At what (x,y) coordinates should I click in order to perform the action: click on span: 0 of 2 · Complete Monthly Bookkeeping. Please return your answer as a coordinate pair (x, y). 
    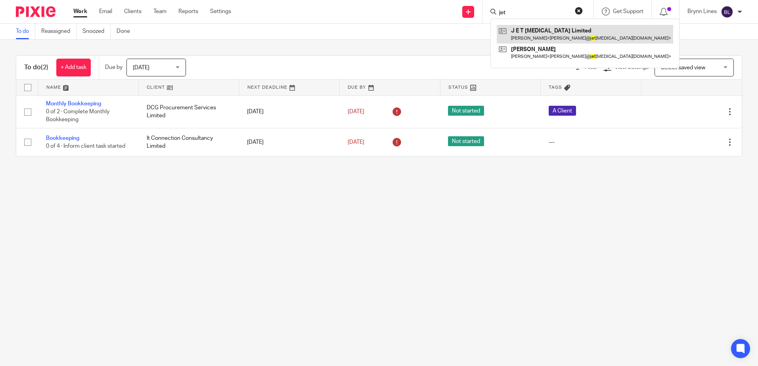
    Looking at the image, I should click on (78, 116).